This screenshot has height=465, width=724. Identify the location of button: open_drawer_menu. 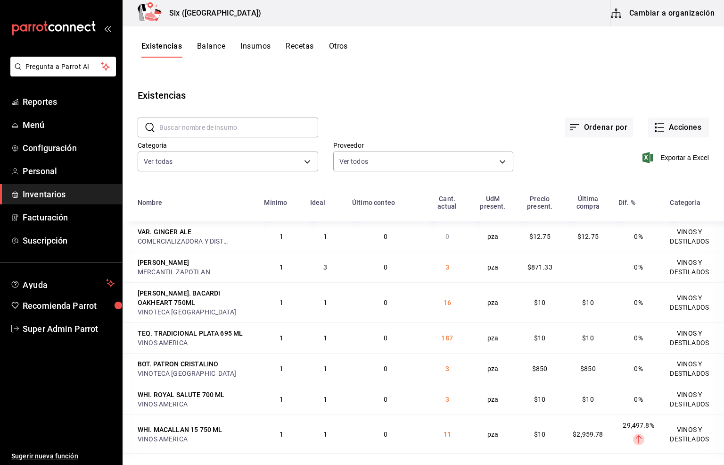
(108, 28).